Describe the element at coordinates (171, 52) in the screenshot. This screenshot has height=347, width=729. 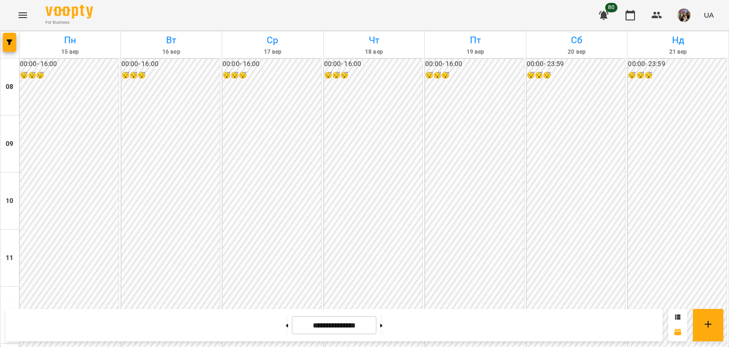
I see `h6: 16 вер` at that location.